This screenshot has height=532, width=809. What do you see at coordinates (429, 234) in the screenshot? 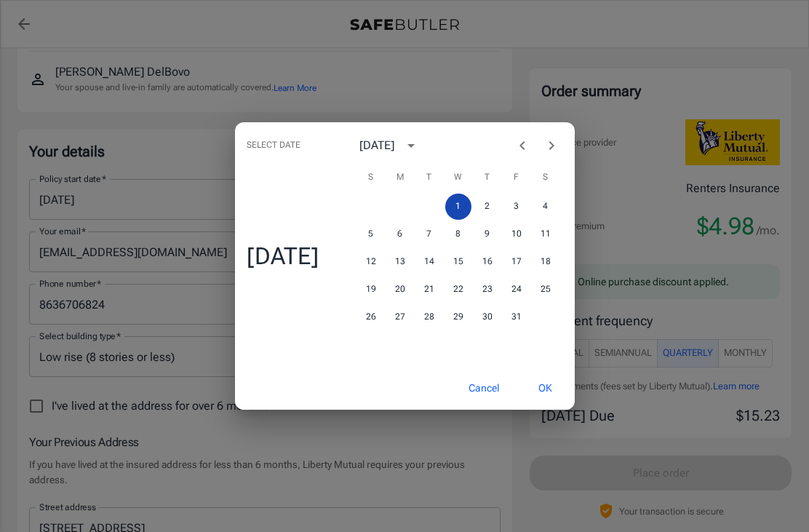
I see `button: 7` at bounding box center [429, 234].